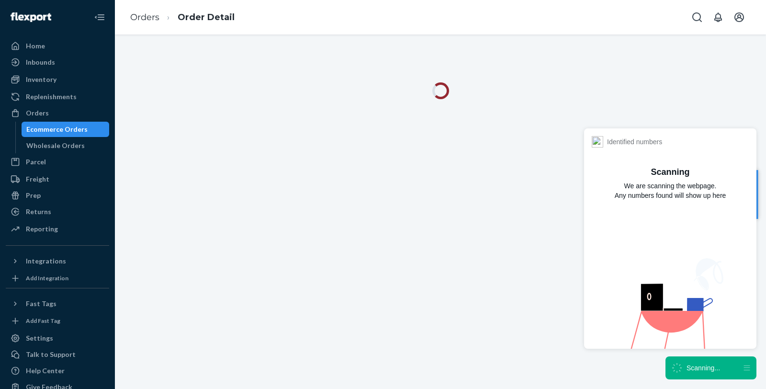 The image size is (766, 389). Describe the element at coordinates (37, 179) in the screenshot. I see `div: Freight` at that location.